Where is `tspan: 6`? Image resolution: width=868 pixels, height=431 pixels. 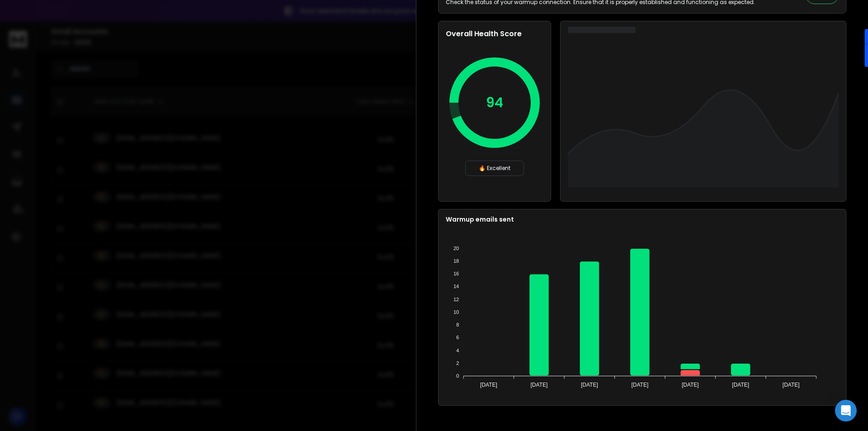
tspan: 6 is located at coordinates (457, 338).